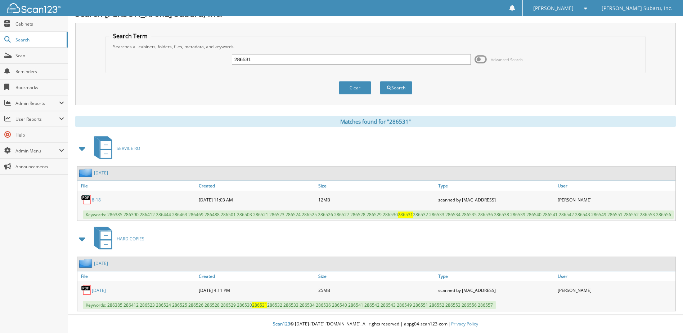 The height and width of the screenshot is (333, 683). What do you see at coordinates (34, 8) in the screenshot?
I see `img: scan123-logo-white.svg` at bounding box center [34, 8].